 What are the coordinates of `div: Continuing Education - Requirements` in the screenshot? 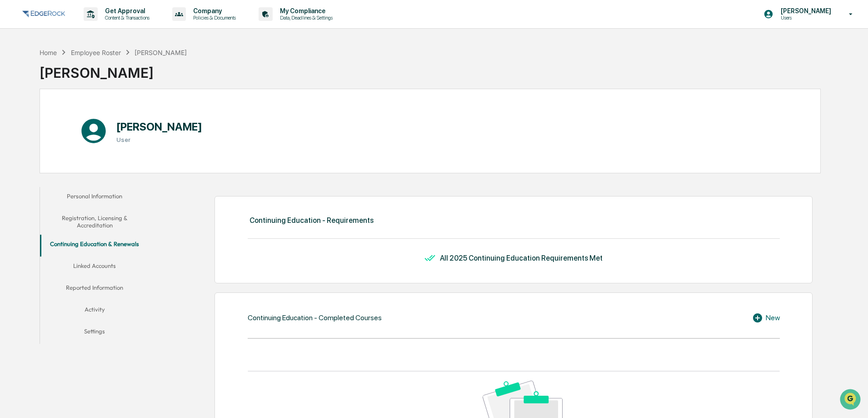 It's located at (312, 220).